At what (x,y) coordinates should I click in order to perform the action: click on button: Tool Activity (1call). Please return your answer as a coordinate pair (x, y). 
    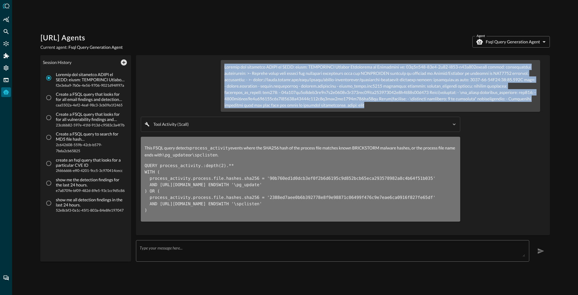
    Looking at the image, I should click on (300, 124).